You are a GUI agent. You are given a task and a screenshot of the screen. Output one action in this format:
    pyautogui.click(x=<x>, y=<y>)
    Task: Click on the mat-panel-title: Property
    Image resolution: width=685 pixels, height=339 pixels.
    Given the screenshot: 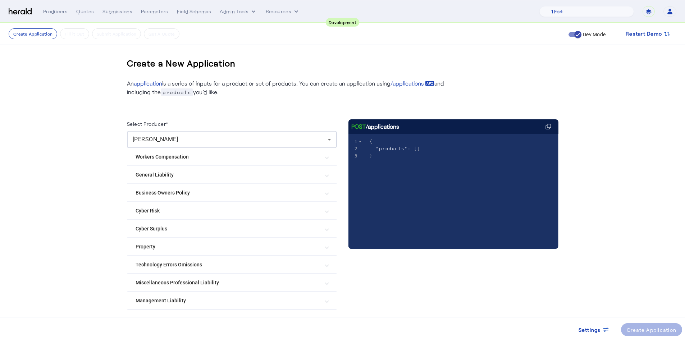 What is the action you would take?
    pyautogui.click(x=228, y=247)
    